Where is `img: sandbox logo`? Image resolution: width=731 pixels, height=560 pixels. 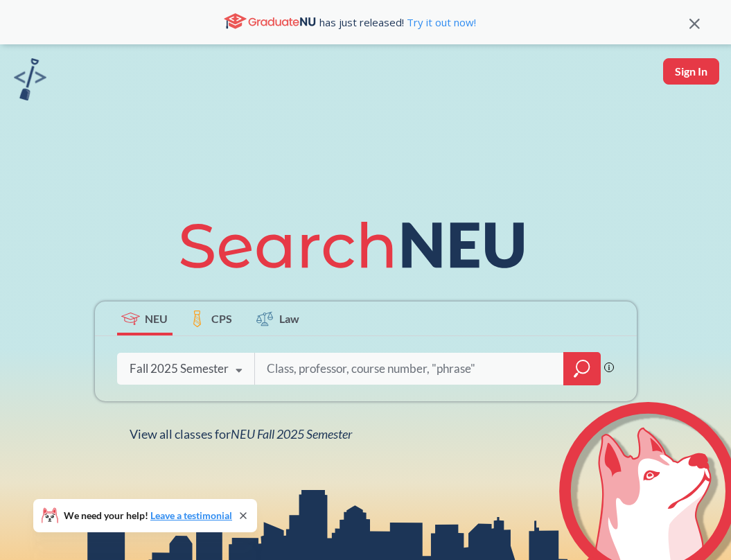
img: sandbox logo is located at coordinates (30, 79).